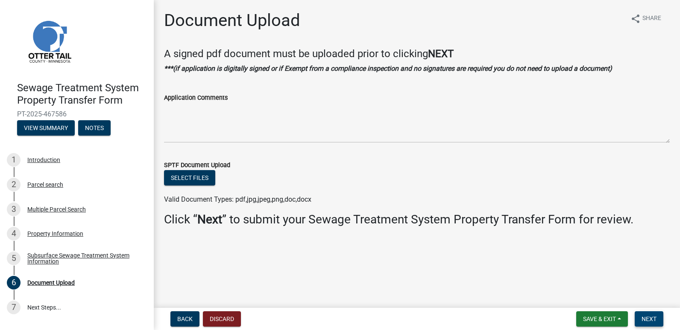 The width and height of the screenshot is (680, 330). I want to click on div: Document Upload, so click(51, 283).